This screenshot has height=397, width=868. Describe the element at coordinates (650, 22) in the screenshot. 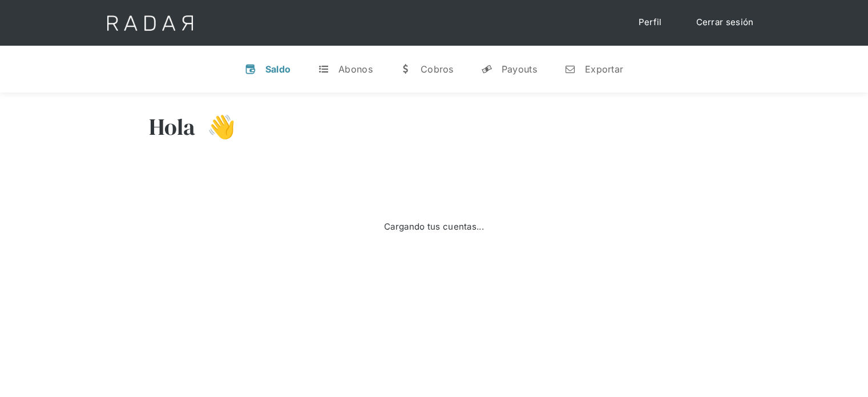

I see `a: Perfil` at that location.